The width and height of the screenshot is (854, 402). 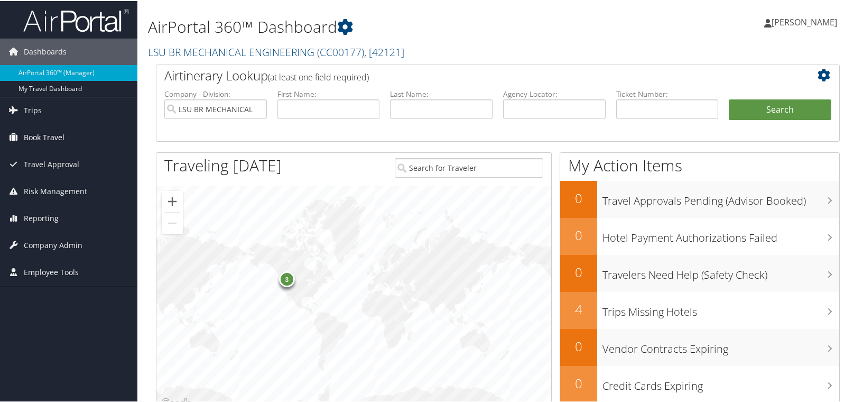 I want to click on h3: Vendor Contracts Expiring, so click(x=721, y=345).